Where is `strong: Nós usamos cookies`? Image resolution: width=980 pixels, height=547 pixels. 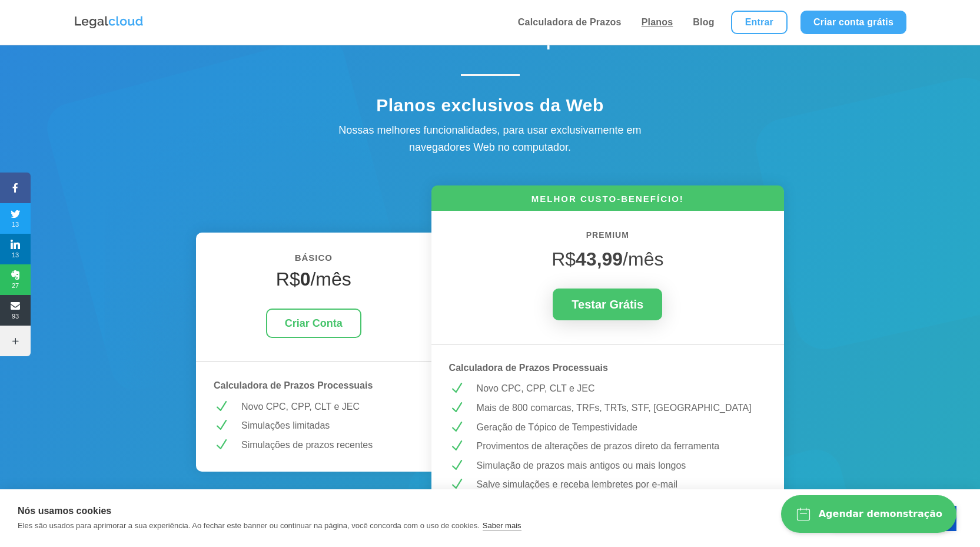 strong: Nós usamos cookies is located at coordinates (64, 510).